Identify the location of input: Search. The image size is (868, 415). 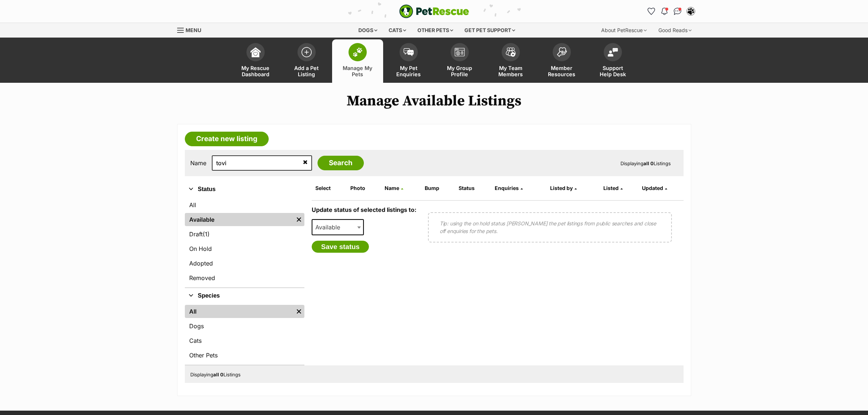
(341, 163).